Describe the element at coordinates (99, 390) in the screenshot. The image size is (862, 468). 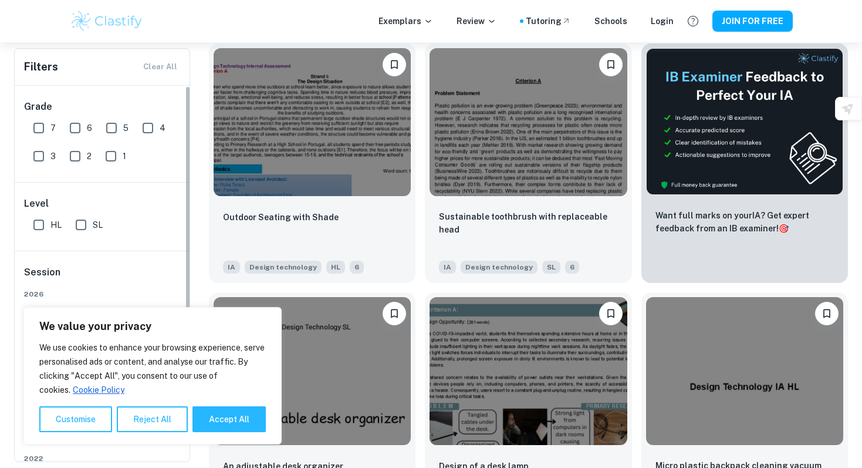
I see `a: Cookie Policy` at that location.